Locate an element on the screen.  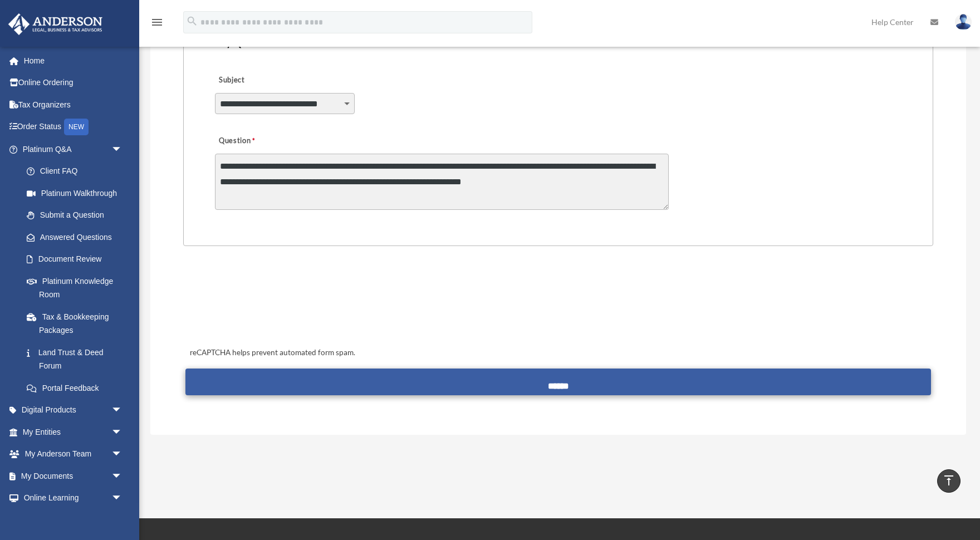
a: My Entitiesarrow_drop_down is located at coordinates (73, 432).